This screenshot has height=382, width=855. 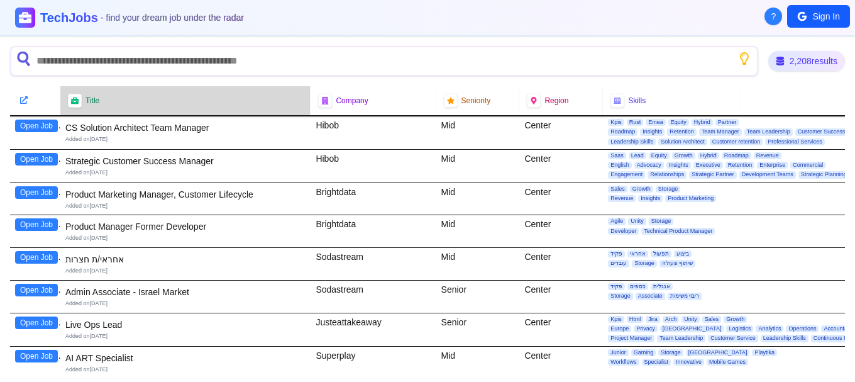 What do you see at coordinates (626, 174) in the screenshot?
I see `span: Engagement` at bounding box center [626, 174].